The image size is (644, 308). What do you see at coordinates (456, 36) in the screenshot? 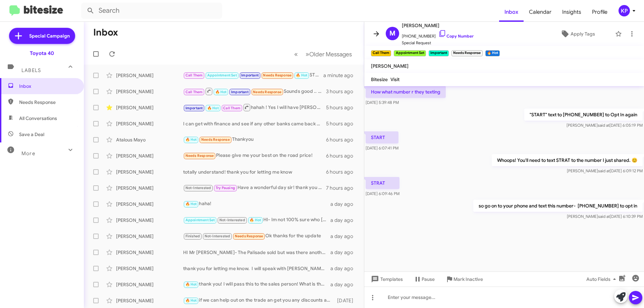
I see `a: Copy Number` at bounding box center [456, 36].